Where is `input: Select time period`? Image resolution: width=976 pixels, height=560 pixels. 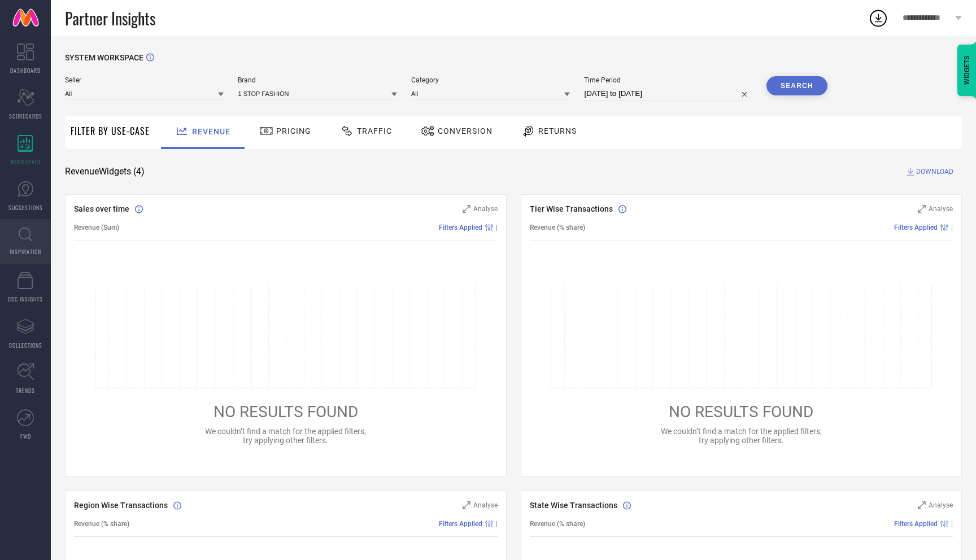
input: Select time period is located at coordinates (668, 94).